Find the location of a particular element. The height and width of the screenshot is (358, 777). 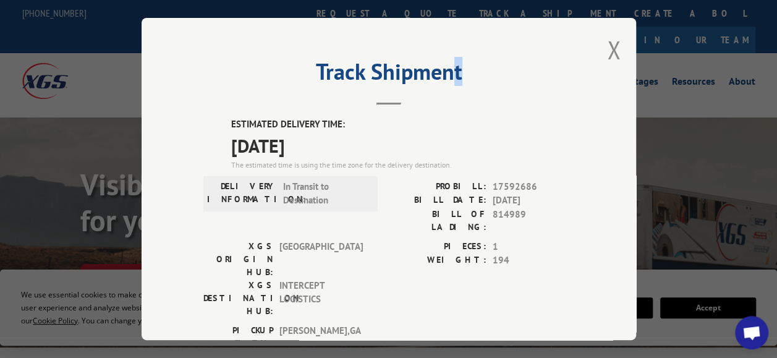

label: XGS DESTINATION HUB: is located at coordinates (238, 298).